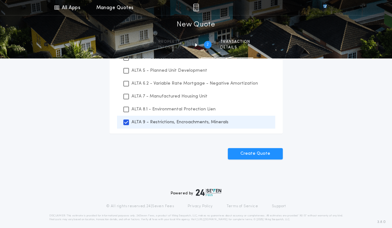  What do you see at coordinates (255, 154) in the screenshot?
I see `button: Create Quote` at bounding box center [255, 154].